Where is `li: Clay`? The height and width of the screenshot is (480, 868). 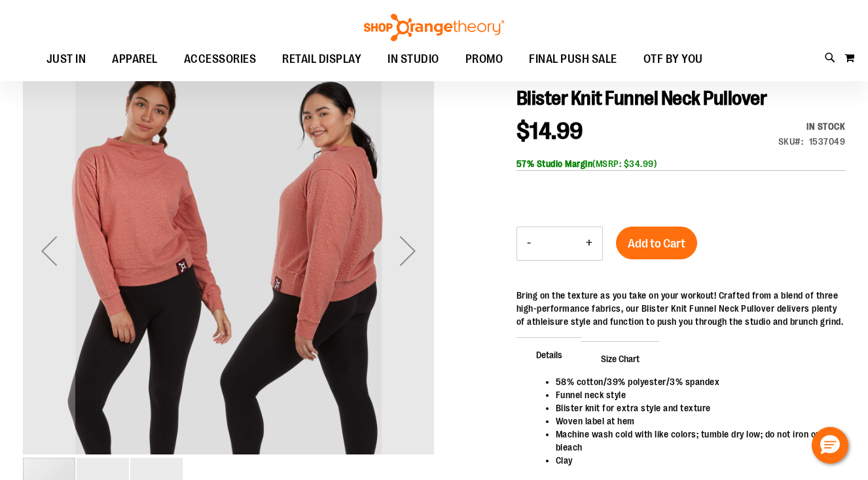
li: Clay is located at coordinates (694, 460).